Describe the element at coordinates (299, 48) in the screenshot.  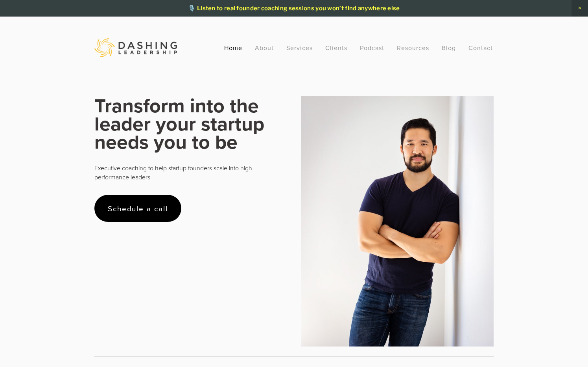
I see `a: Services` at that location.